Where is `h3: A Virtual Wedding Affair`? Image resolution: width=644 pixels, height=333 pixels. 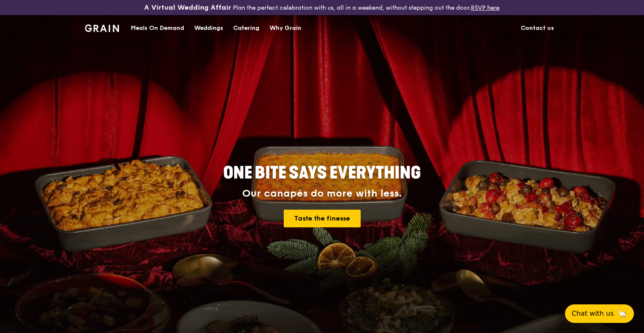 h3: A Virtual Wedding Affair is located at coordinates (187, 8).